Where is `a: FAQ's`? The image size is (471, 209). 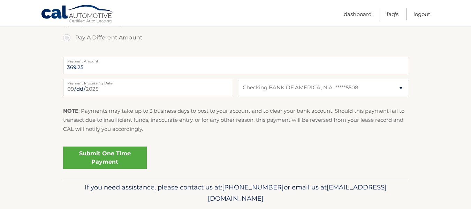 a: FAQ's is located at coordinates (393, 14).